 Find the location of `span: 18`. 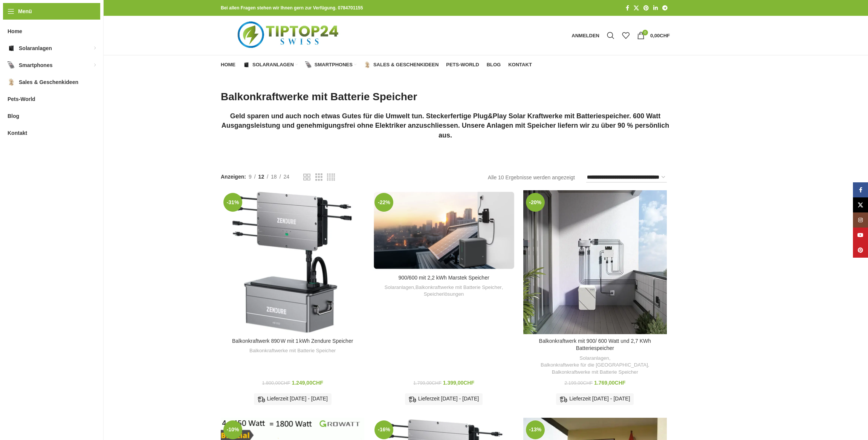

span: 18 is located at coordinates (274, 177).